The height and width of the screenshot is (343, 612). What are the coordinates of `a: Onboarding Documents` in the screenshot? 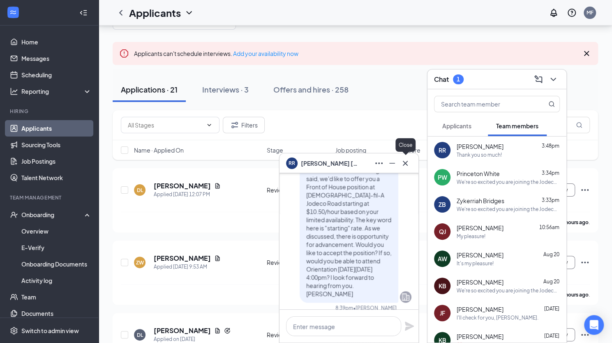 It's located at (56, 264).